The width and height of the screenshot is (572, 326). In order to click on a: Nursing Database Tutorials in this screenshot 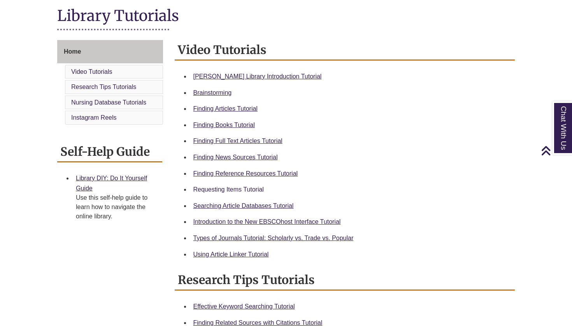, I will do `click(109, 102)`.